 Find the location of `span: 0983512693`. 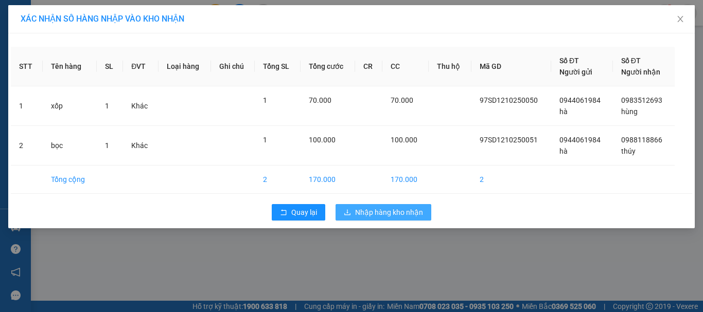

span: 0983512693 is located at coordinates (642, 100).